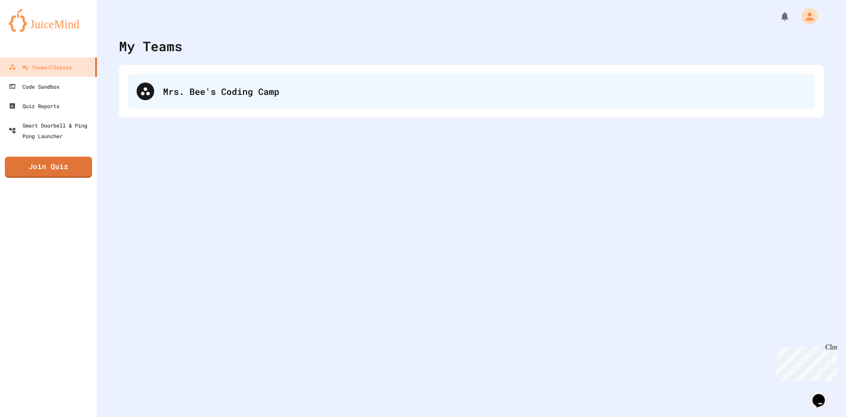 The height and width of the screenshot is (417, 846). Describe the element at coordinates (34, 86) in the screenshot. I see `div: Code Sandbox` at that location.